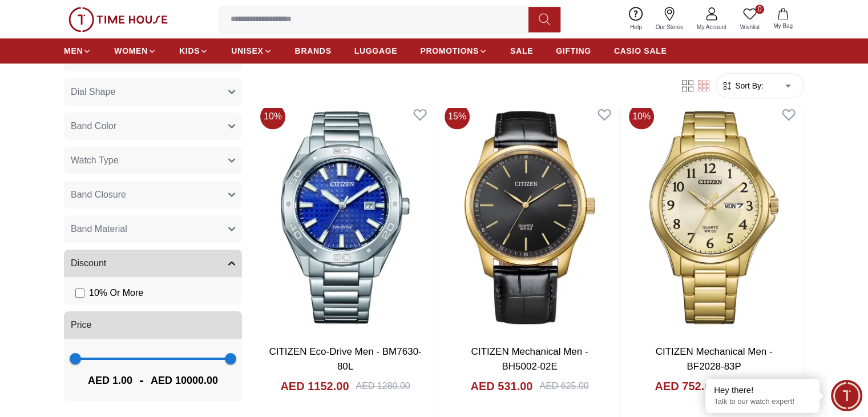  What do you see at coordinates (522, 51) in the screenshot?
I see `span: SALE` at bounding box center [522, 51].